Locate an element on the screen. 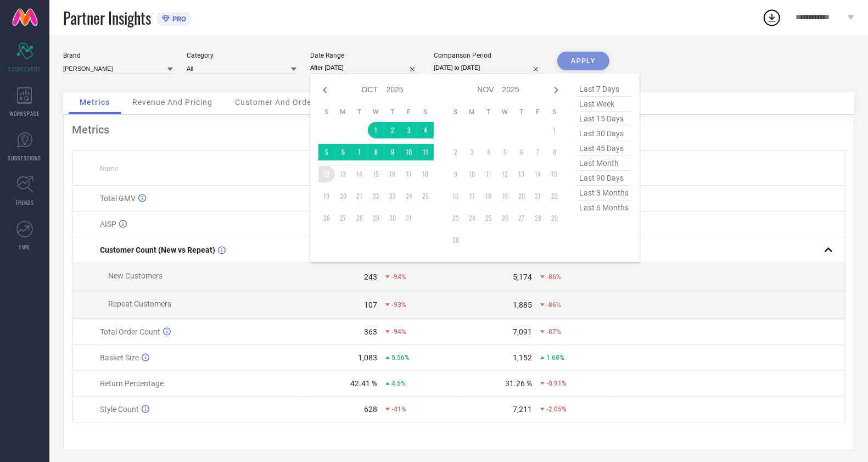 The height and width of the screenshot is (462, 868). td: Mon Oct 27 2025 is located at coordinates (343, 218).